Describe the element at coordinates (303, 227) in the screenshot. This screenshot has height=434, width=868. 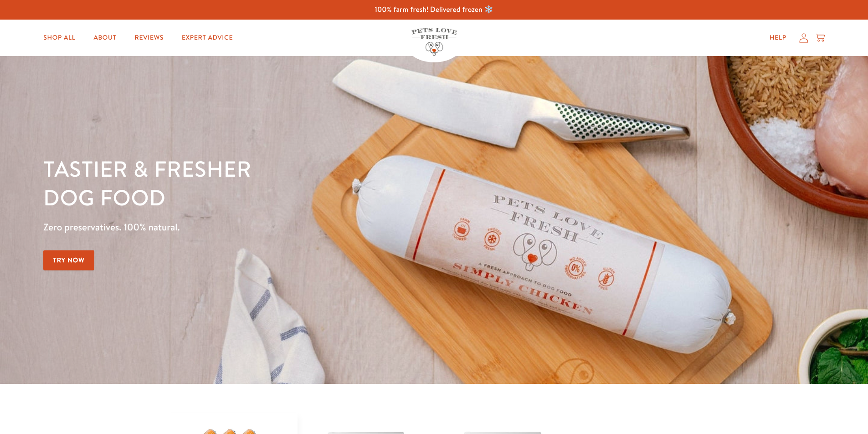
I see `p: Zero preservatives. 100% natural.` at that location.